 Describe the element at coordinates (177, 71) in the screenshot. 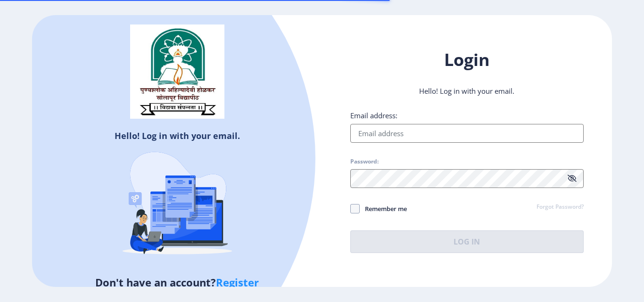

I see `img: solapur_logo.png` at that location.